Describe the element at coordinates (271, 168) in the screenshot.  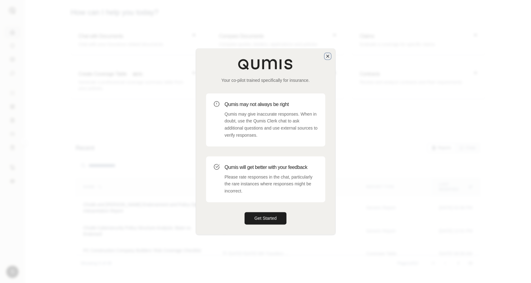
I see `h3: Qumis will get better with your feedback` at that location.